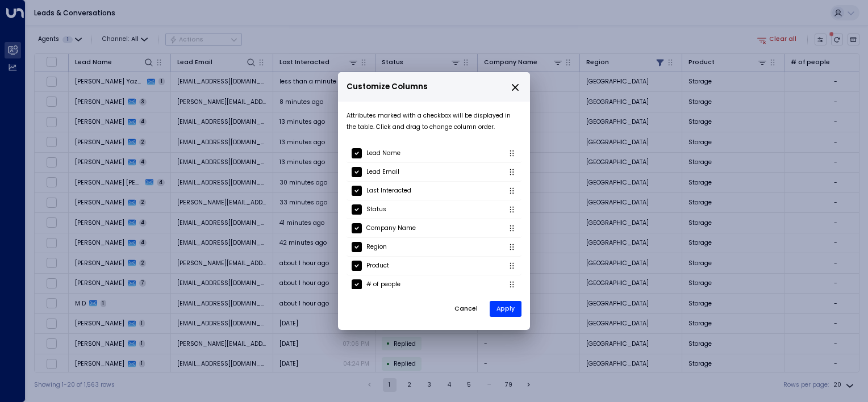 This screenshot has height=402, width=868. I want to click on button: close, so click(515, 88).